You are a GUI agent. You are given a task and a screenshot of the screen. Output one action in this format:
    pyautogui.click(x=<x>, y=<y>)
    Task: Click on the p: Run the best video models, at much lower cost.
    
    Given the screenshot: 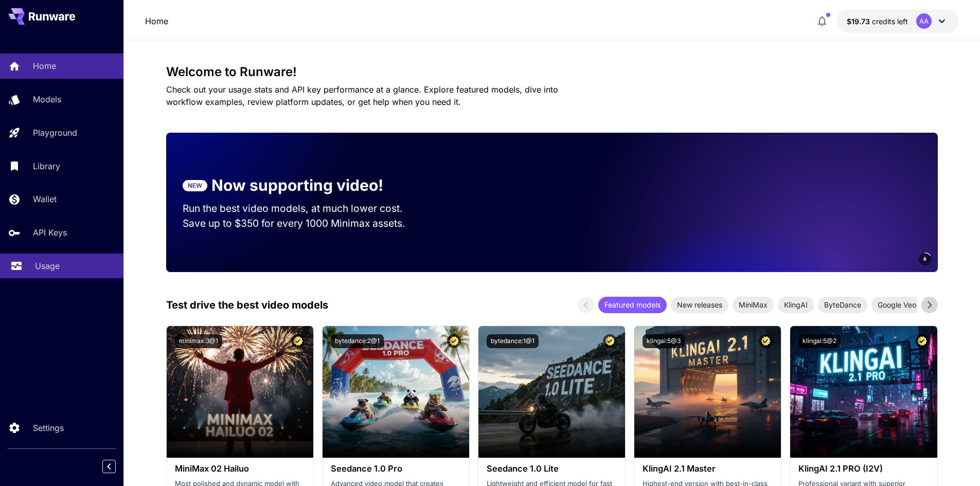 What is the action you would take?
    pyautogui.click(x=302, y=208)
    